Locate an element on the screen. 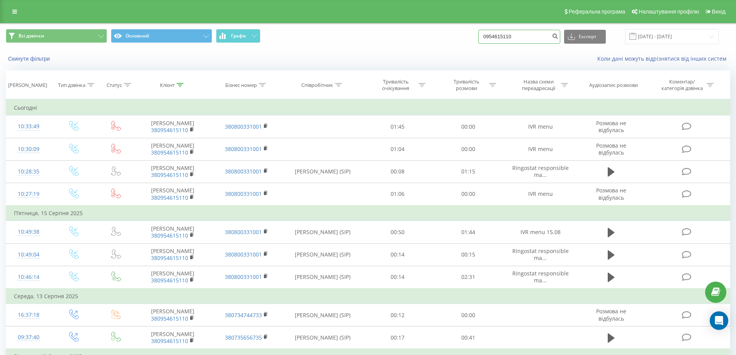 Image resolution: width=736 pixels, height=355 pixels. button: Скинути фільтри is located at coordinates (30, 59).